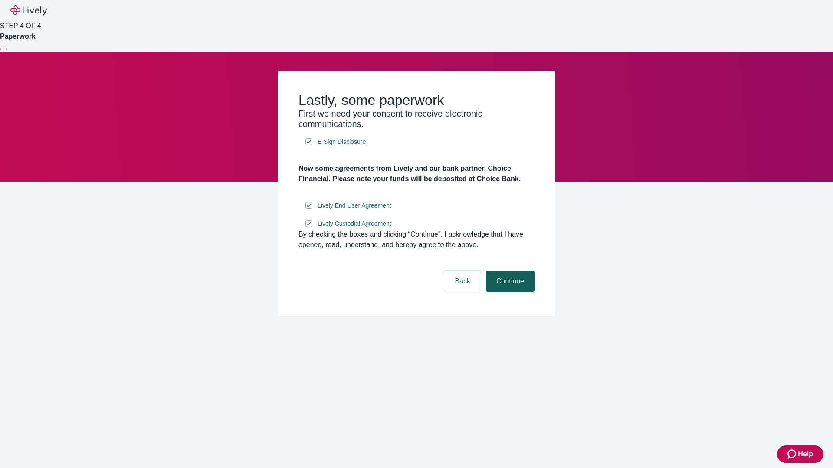 Image resolution: width=833 pixels, height=468 pixels. Describe the element at coordinates (462, 281) in the screenshot. I see `button: Back` at that location.